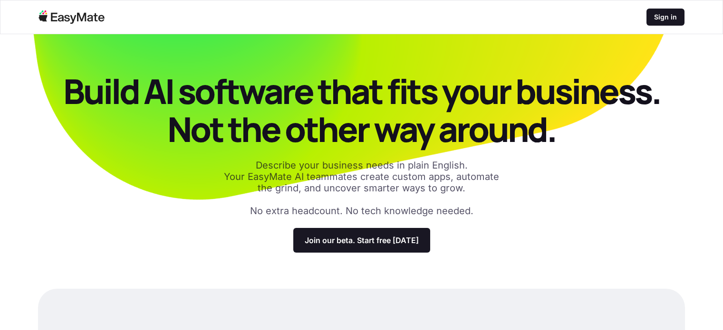 The image size is (723, 330). Describe the element at coordinates (666, 17) in the screenshot. I see `a: Sign in` at that location.